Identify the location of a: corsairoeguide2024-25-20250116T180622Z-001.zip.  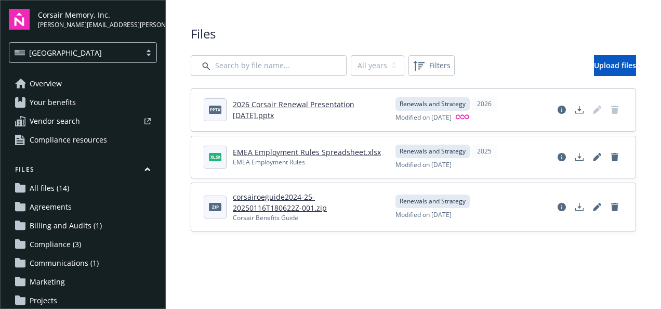
(280, 202).